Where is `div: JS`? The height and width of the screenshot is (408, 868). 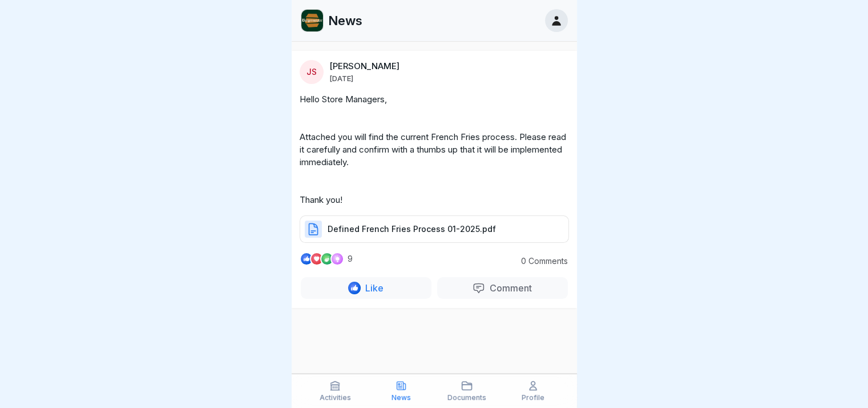
div: JS is located at coordinates (312, 72).